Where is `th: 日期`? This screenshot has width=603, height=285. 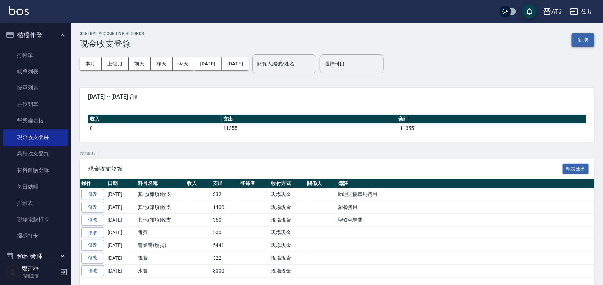
th: 日期 is located at coordinates (121, 183).